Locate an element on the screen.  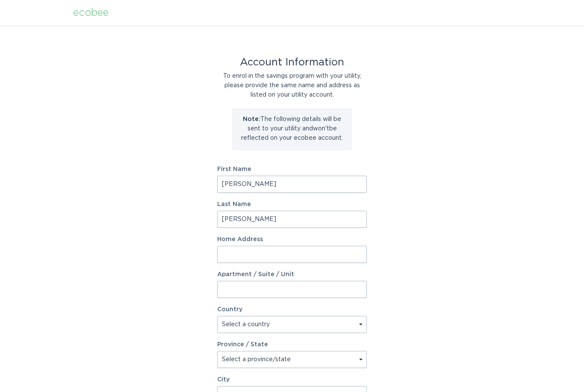
label: Province / State is located at coordinates (243, 345).